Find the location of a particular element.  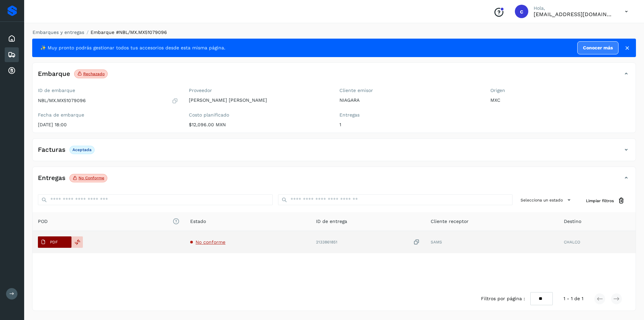

div: FacturasAceptada is located at coordinates (334, 152).